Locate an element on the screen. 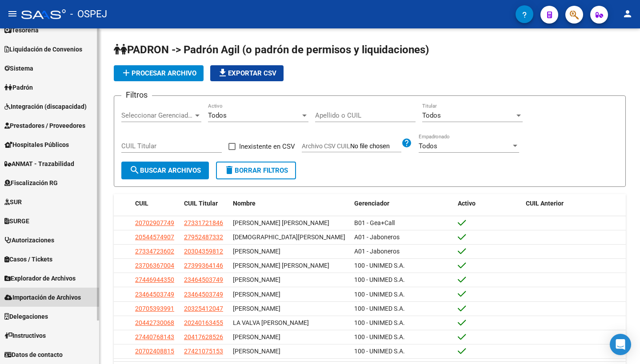 This screenshot has width=640, height=364. div: Open Intercom Messenger is located at coordinates (620, 344).